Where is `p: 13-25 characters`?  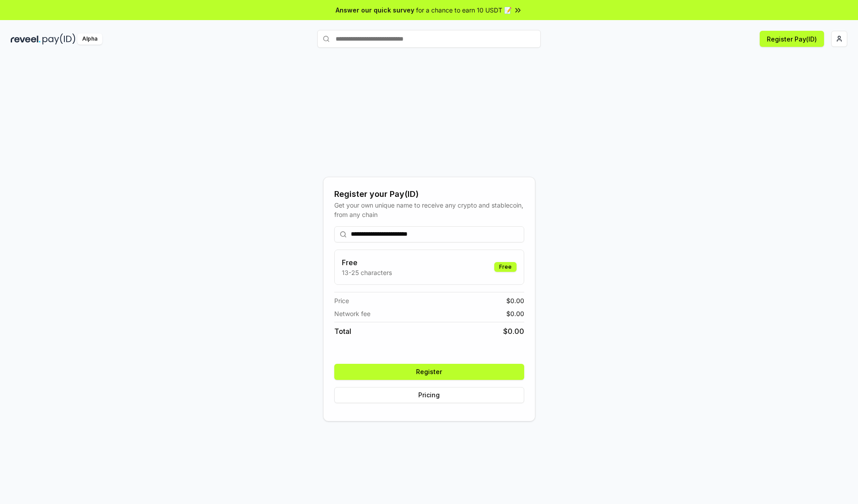
p: 13-25 characters is located at coordinates (367, 272).